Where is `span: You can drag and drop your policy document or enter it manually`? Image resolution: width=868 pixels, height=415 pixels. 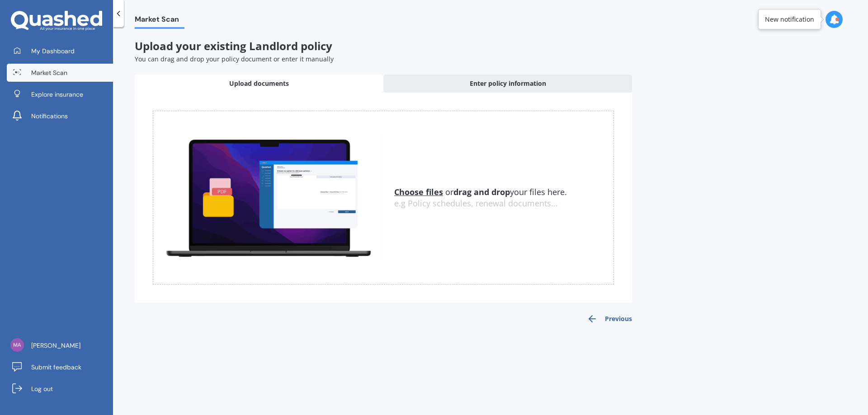
span: You can drag and drop your policy document or enter it manually is located at coordinates (234, 59).